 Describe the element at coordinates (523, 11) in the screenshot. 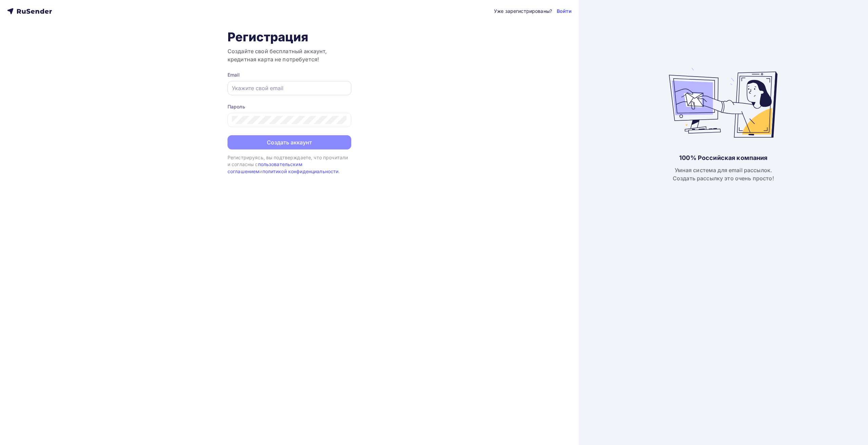

I see `div: Уже зарегистрированы?` at that location.